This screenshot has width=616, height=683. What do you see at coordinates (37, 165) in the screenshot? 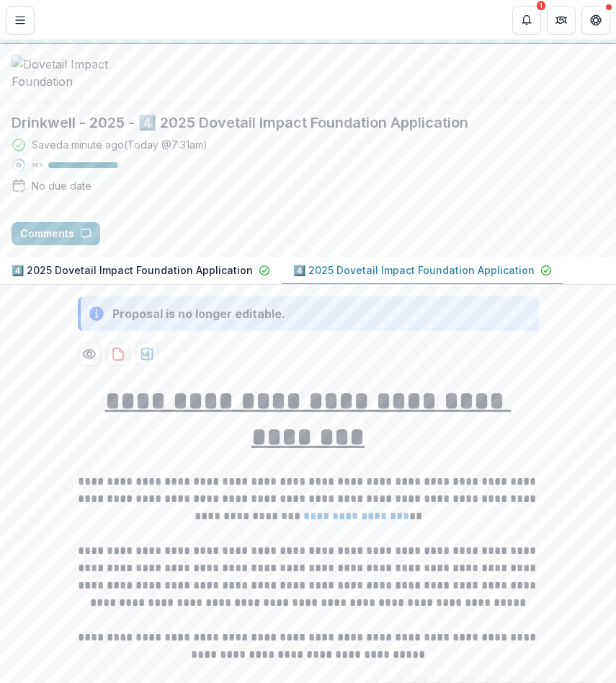
I see `p: 96 %` at bounding box center [37, 165].